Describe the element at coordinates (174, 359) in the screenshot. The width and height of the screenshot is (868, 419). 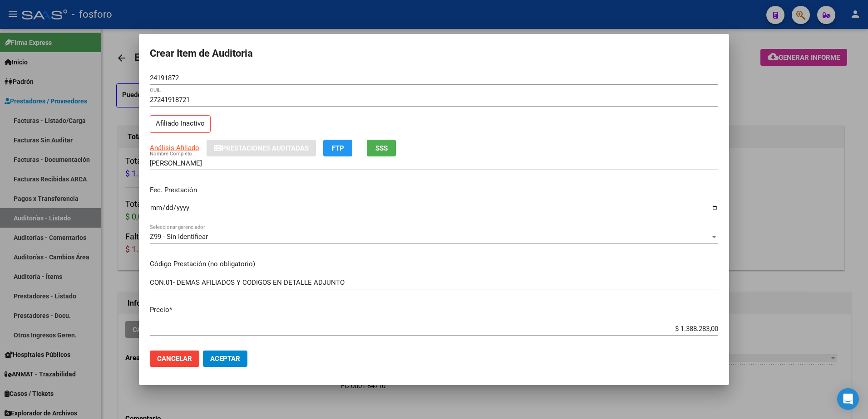
I see `span: Cancelar` at that location.